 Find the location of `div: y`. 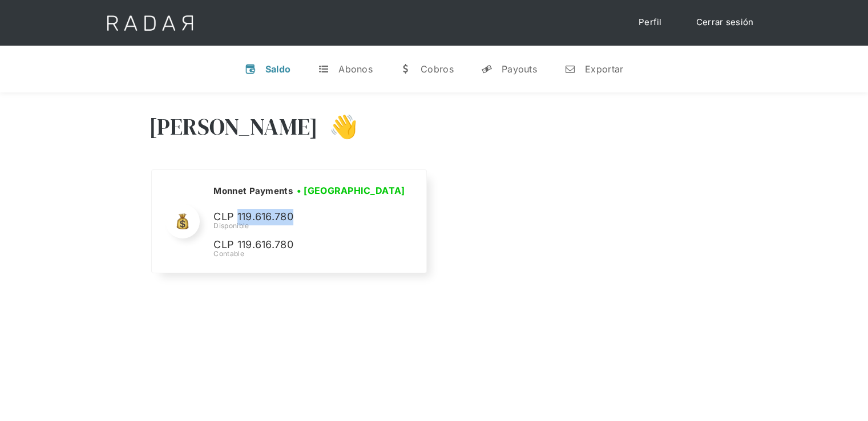

div: y is located at coordinates (487, 69).